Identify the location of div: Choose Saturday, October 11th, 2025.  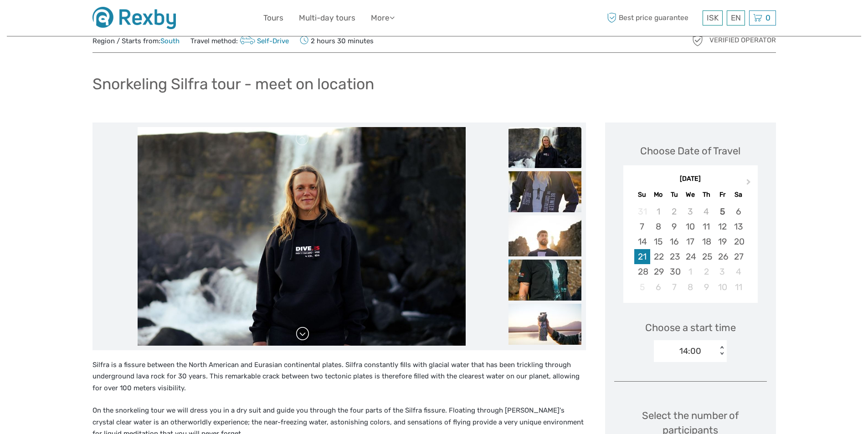
(738, 287).